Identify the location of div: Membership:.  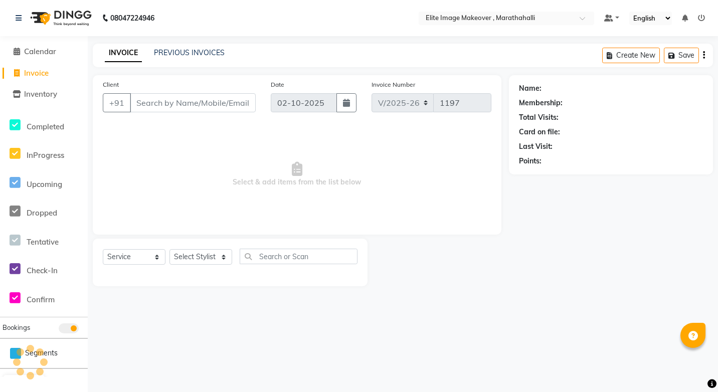
(541, 103).